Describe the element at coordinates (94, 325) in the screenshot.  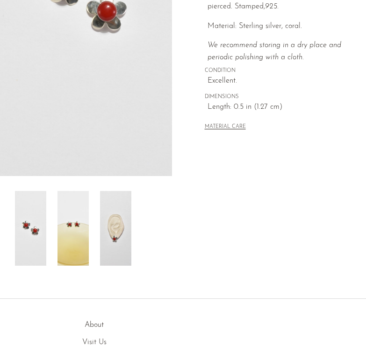
I see `a: About` at that location.